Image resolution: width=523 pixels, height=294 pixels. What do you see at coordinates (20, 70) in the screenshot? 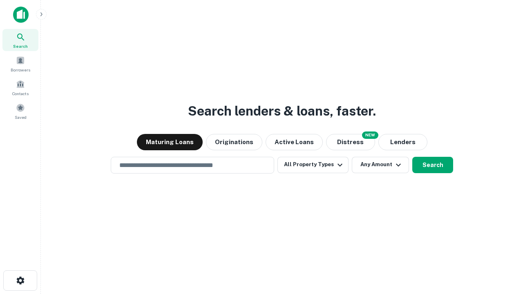
I see `span: Borrowers` at bounding box center [20, 70].